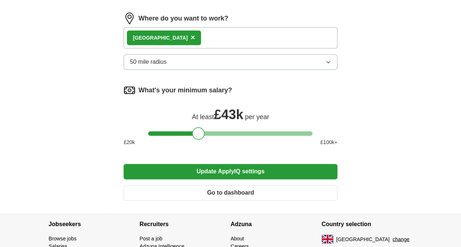  I want to click on span: £ 100 k+, so click(329, 142).